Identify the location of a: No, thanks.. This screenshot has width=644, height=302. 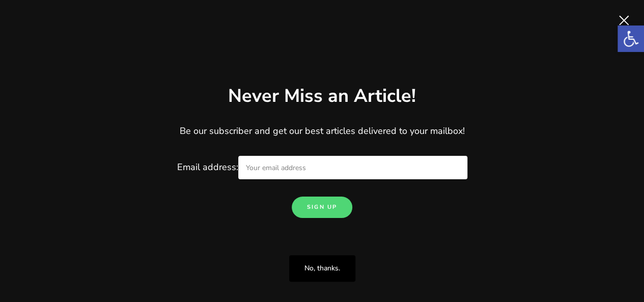
(322, 269).